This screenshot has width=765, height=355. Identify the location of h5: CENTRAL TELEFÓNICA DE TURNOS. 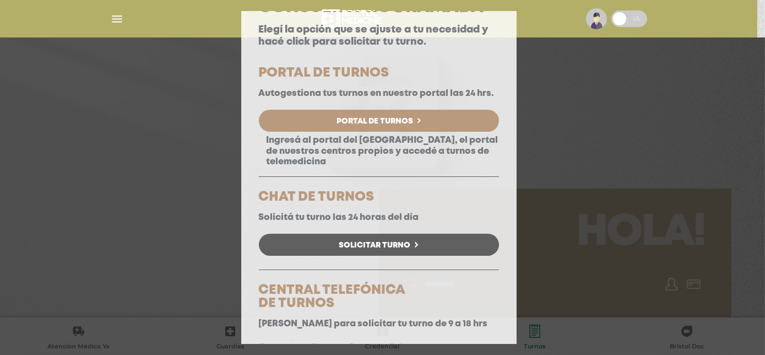
(379, 297).